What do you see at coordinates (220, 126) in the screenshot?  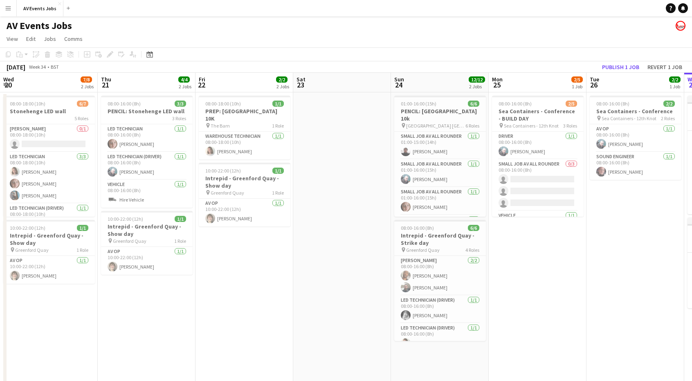 I see `span: The Barn` at bounding box center [220, 126].